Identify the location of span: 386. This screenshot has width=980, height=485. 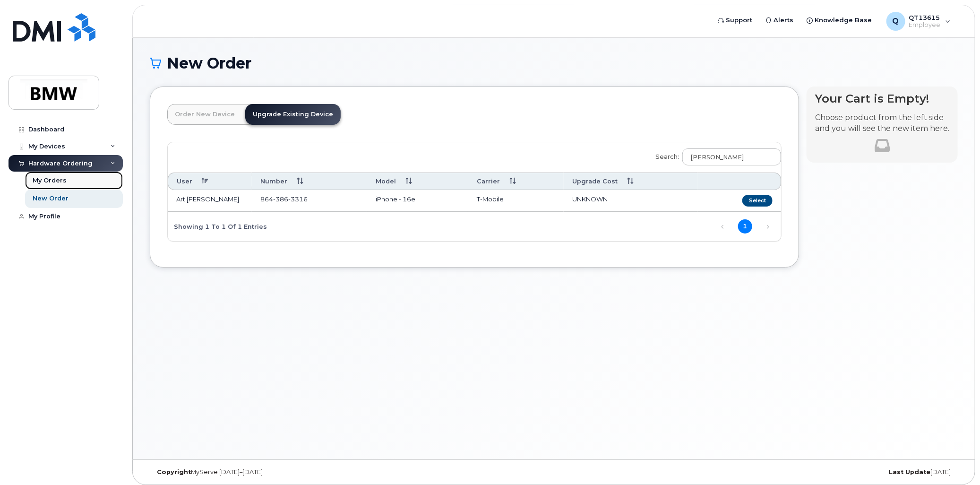
(281, 199).